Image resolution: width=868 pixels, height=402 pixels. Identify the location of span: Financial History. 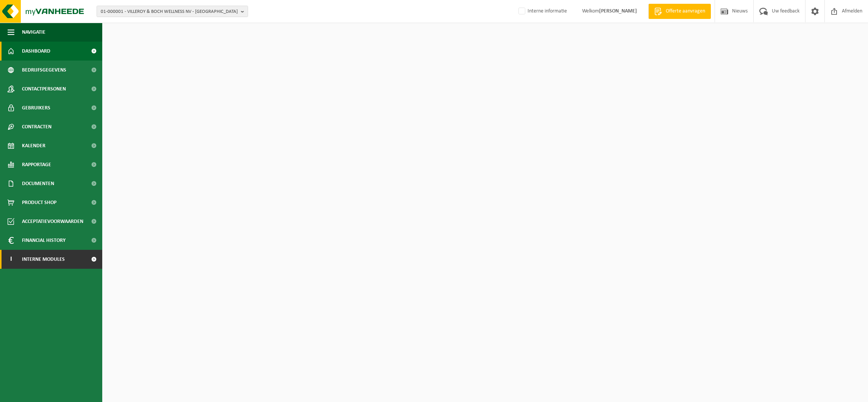
(43, 241).